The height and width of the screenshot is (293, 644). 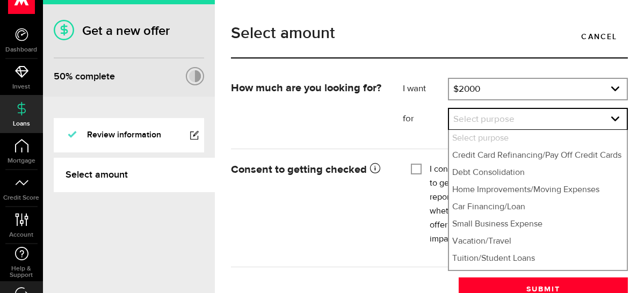 I want to click on strong: How much are you looking for?, so click(x=306, y=88).